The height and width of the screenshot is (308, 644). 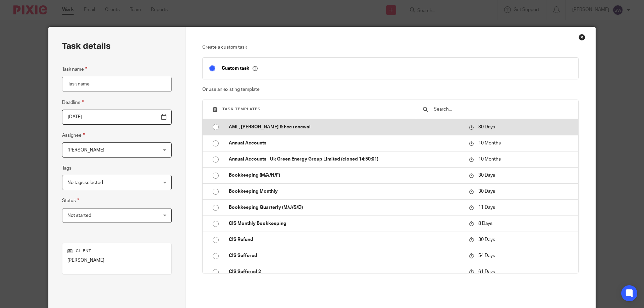 I want to click on p: Bookkeeping (M/A/N/F) -, so click(x=346, y=175).